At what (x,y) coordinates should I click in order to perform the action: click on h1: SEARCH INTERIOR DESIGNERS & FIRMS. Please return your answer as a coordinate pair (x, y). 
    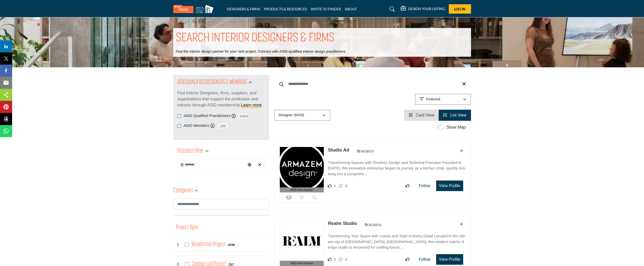
    Looking at the image, I should click on (255, 38).